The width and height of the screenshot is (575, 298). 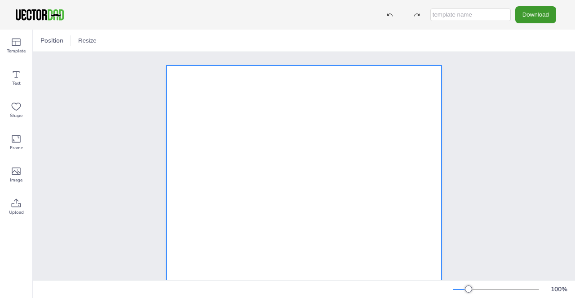 What do you see at coordinates (16, 180) in the screenshot?
I see `span: Image` at bounding box center [16, 180].